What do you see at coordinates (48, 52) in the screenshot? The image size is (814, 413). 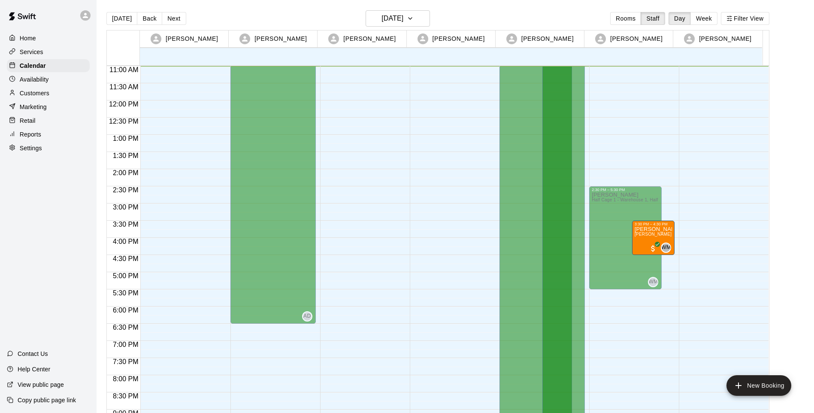 I see `div: Services` at bounding box center [48, 52].